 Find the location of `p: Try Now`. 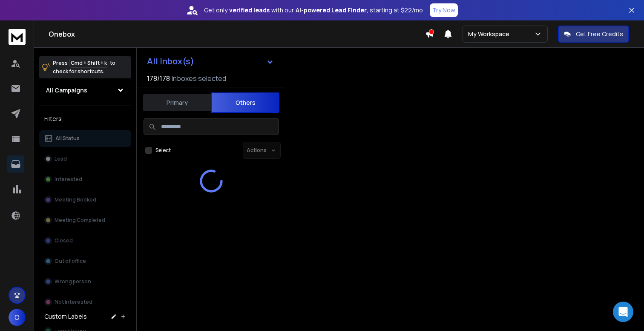

p: Try Now is located at coordinates (444, 10).